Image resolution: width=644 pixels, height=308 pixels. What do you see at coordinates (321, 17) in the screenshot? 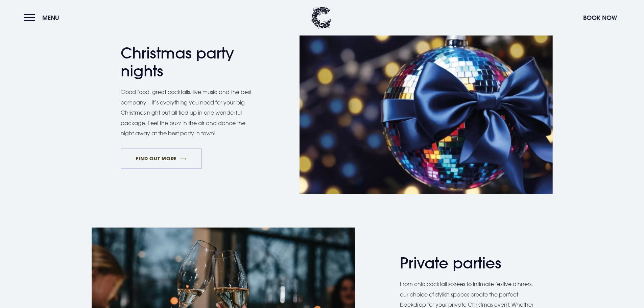
I see `img: Clandeboye Lodge` at bounding box center [321, 17].